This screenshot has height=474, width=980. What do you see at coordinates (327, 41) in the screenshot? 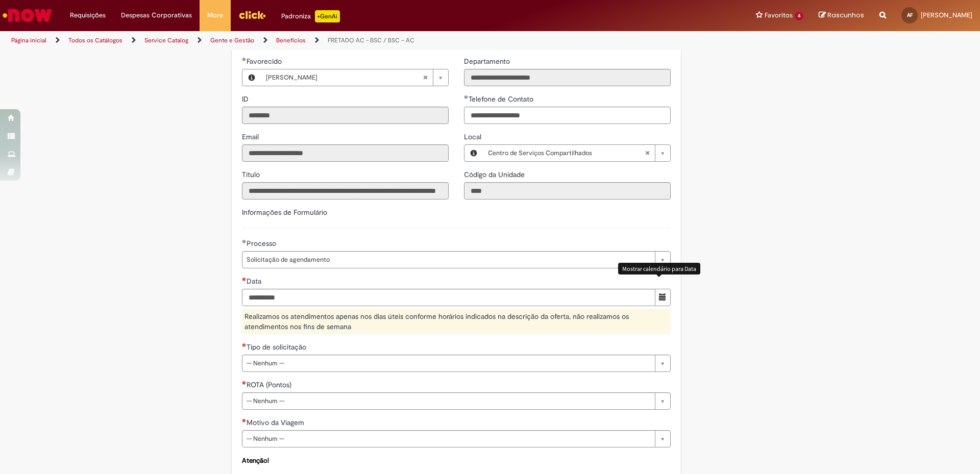
I see `ul: Trilhas de página` at bounding box center [327, 41].